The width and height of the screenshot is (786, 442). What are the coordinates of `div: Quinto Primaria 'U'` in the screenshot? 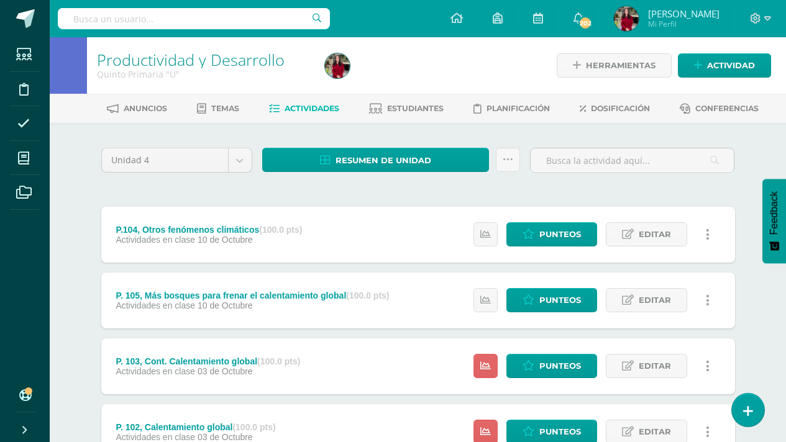 It's located at (203, 74).